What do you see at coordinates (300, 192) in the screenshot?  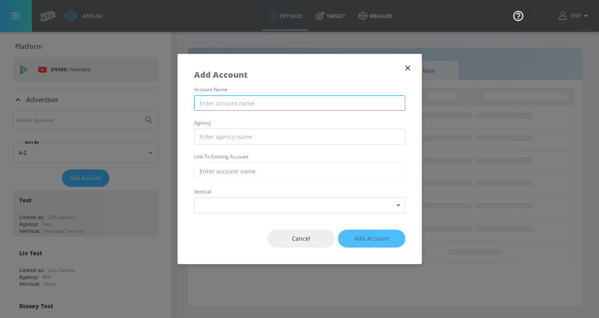 I see `label: vertical` at bounding box center [300, 192].